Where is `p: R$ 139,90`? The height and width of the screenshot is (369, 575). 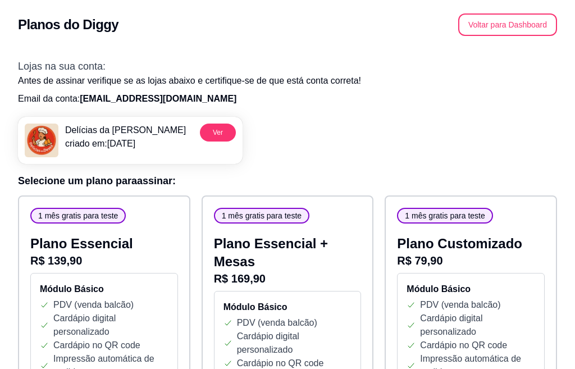 p: R$ 139,90 is located at coordinates (104, 261).